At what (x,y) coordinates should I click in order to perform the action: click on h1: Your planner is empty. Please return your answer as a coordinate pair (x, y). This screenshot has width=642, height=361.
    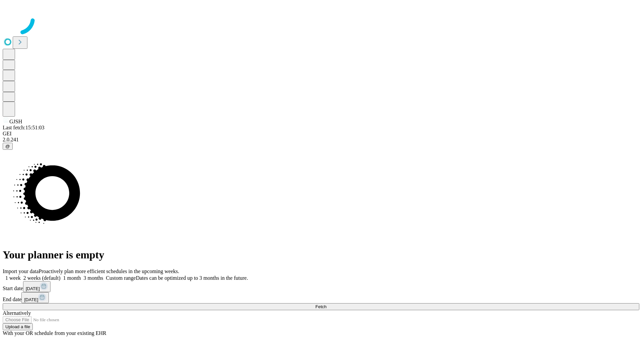
    Looking at the image, I should click on (321, 255).